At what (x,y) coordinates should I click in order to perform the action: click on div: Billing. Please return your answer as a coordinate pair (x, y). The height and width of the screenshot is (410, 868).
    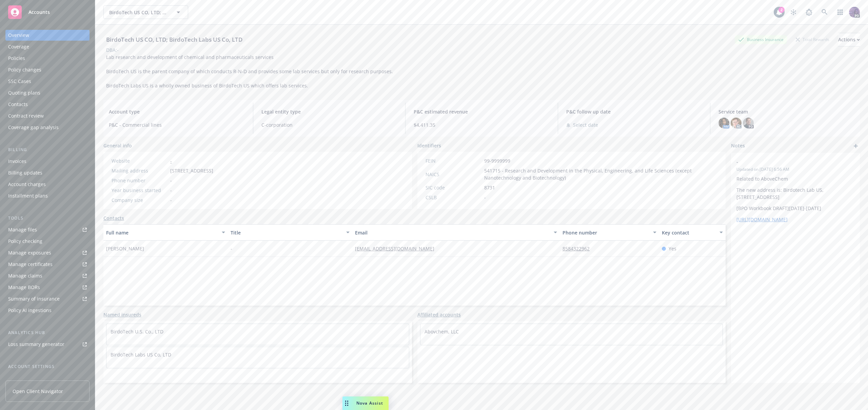
    Looking at the image, I should click on (47, 150).